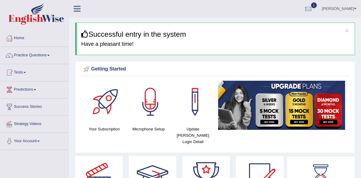  I want to click on div: Getting Started, so click(215, 69).